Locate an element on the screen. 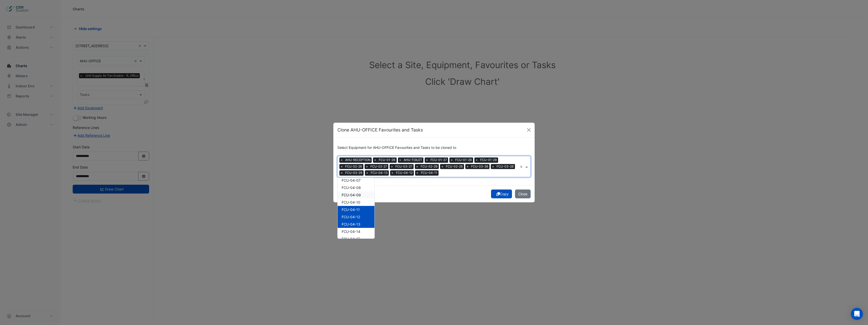  span: FCU-04-08 is located at coordinates (351, 187).